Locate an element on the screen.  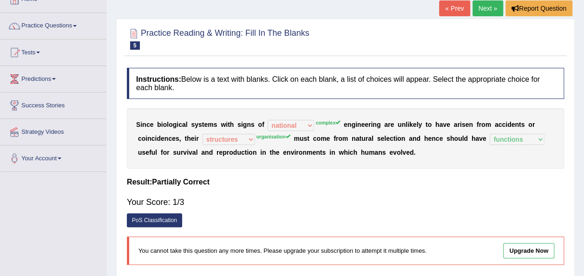
a: Tests is located at coordinates (53, 51).